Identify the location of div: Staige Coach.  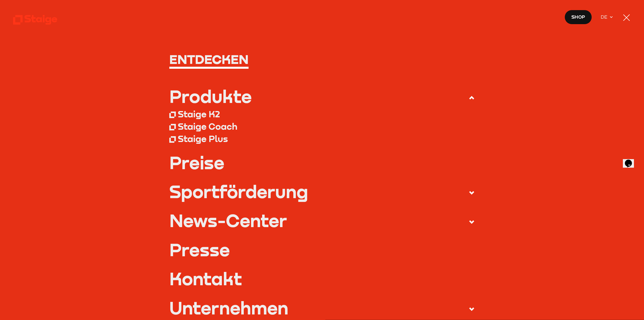
(208, 126).